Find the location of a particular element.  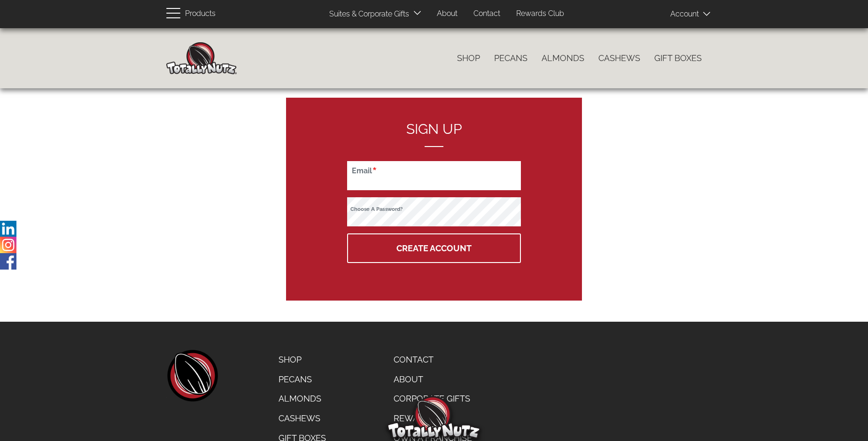

a: Corporate Gifts is located at coordinates (432, 399).